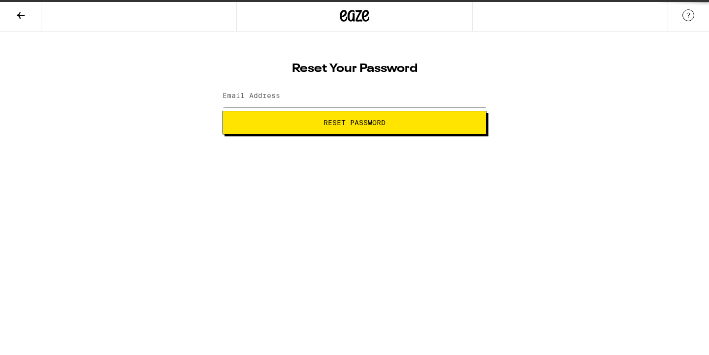 This screenshot has height=355, width=709. What do you see at coordinates (38, 11) in the screenshot?
I see `span: Hi. Need any help?` at bounding box center [38, 11].